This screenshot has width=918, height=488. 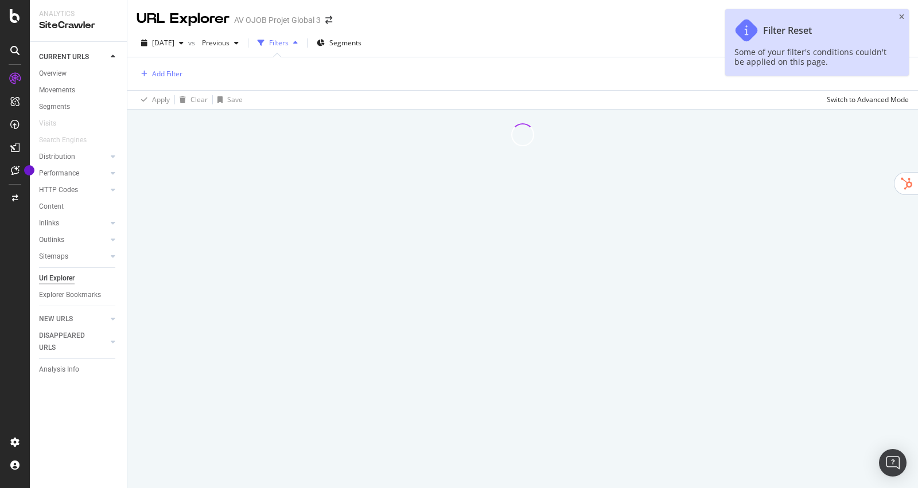 What do you see at coordinates (191, 100) in the screenshot?
I see `button: Clear` at bounding box center [191, 100].